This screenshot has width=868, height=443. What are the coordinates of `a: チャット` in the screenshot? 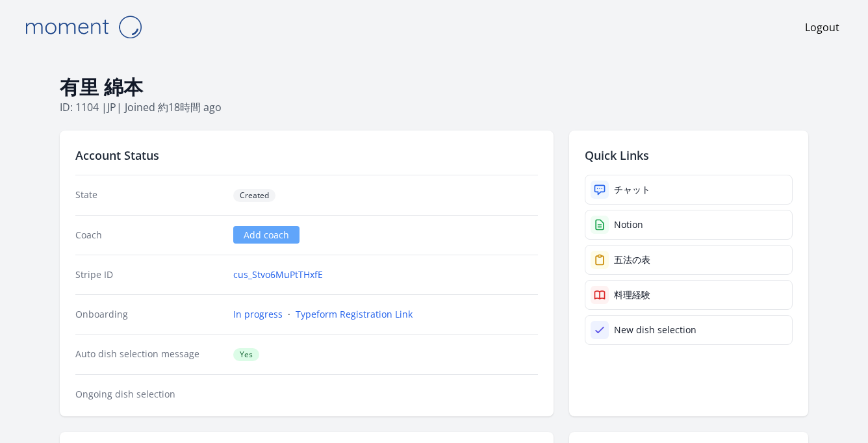 It's located at (688, 190).